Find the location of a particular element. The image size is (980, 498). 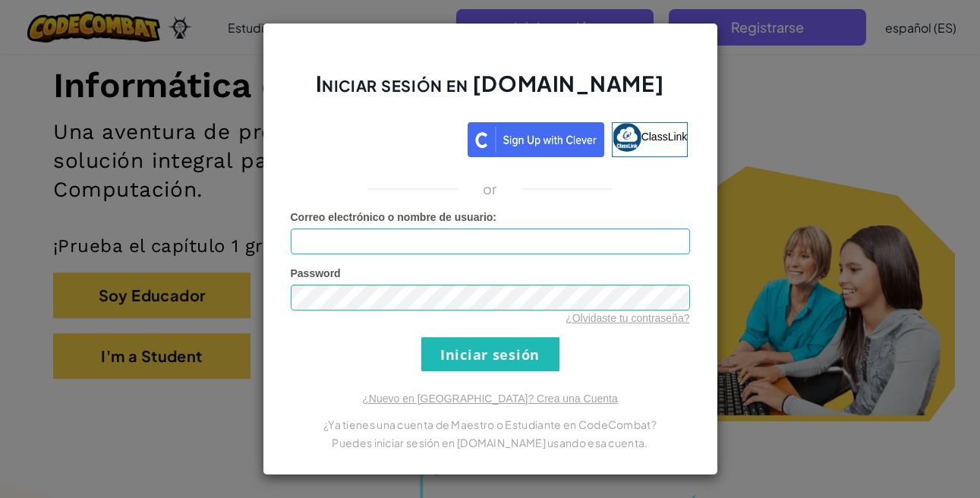

span: Correo electrónico o nombre de usuario is located at coordinates (392, 217).